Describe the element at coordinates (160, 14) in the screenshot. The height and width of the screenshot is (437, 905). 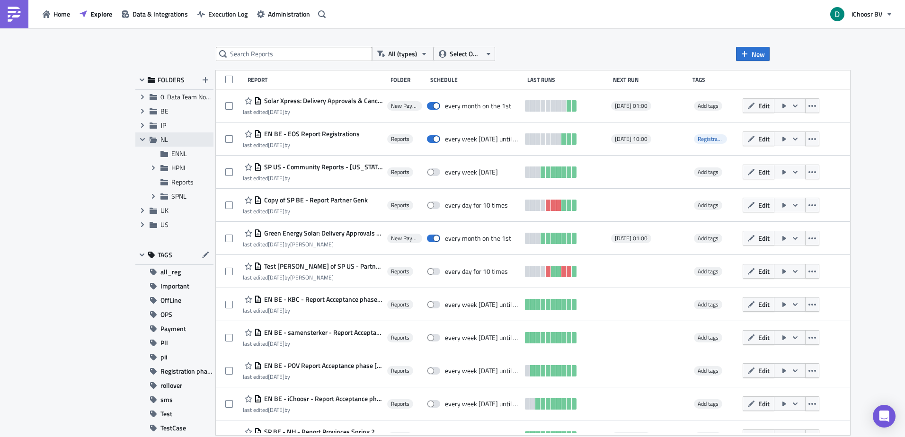
I see `span: Data & Integrations` at that location.